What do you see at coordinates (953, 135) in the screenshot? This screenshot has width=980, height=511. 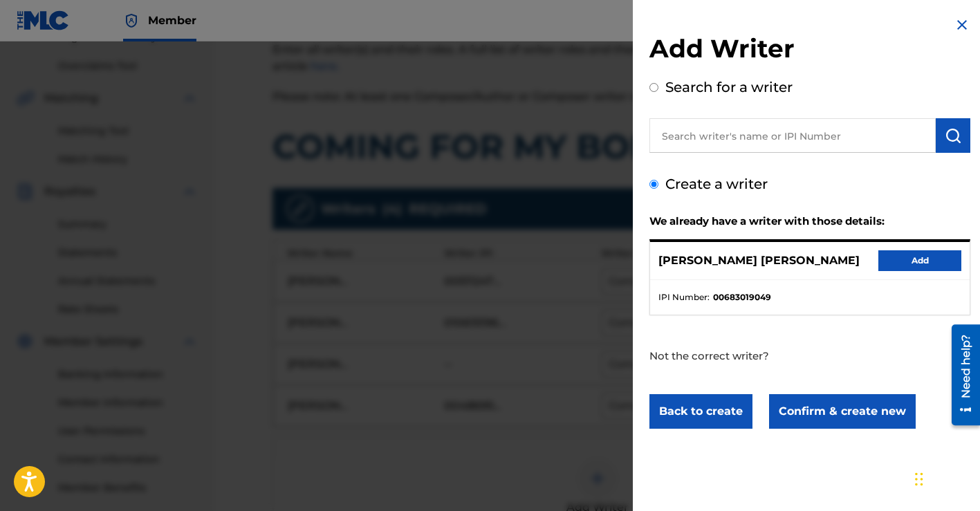 I see `img: Search Works` at bounding box center [953, 135].